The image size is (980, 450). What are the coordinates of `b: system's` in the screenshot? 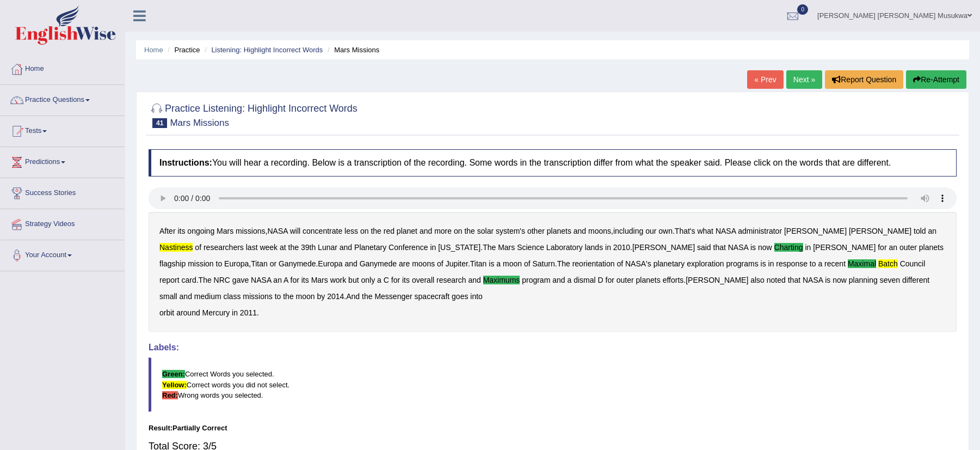 It's located at (511, 231).